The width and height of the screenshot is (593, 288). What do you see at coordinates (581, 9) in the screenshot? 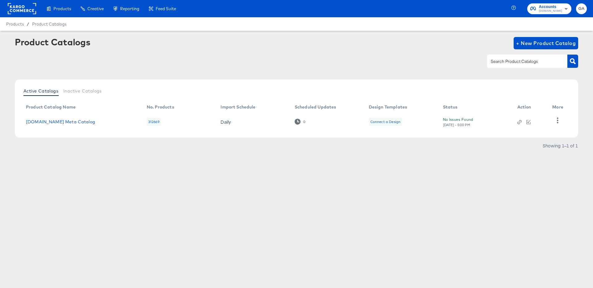
I see `span: GA` at bounding box center [581, 9].